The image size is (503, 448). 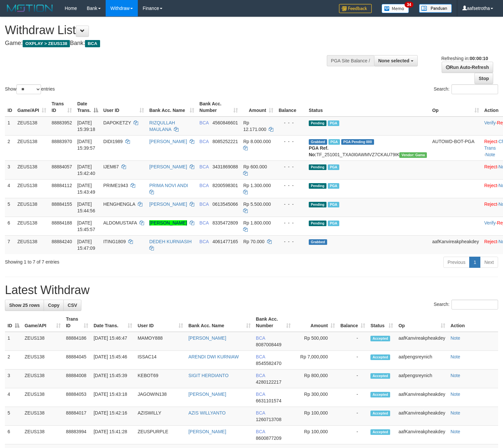 What do you see at coordinates (72, 305) in the screenshot?
I see `a: CSV` at bounding box center [72, 305].